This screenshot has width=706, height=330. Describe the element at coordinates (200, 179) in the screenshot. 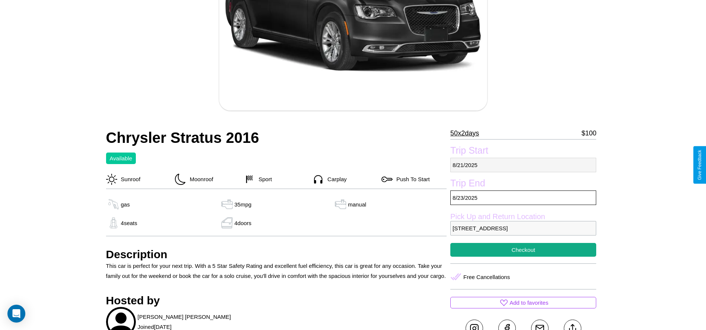

I see `p: Moonroof` at that location.